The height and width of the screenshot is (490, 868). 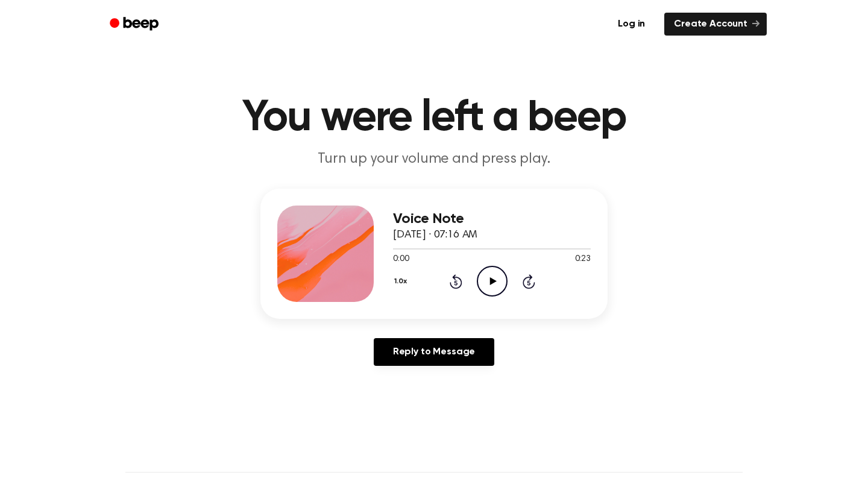 What do you see at coordinates (492, 219) in the screenshot?
I see `h3: Voice Note` at bounding box center [492, 219].